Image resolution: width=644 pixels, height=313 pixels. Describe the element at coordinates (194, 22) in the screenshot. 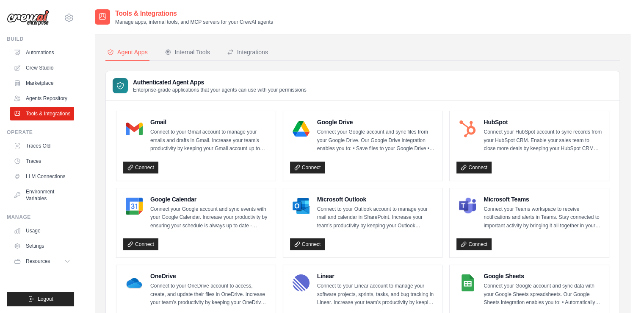

I see `p: Manage apps, internal tools, and MCP servers for your CrewAI agents` at that location.